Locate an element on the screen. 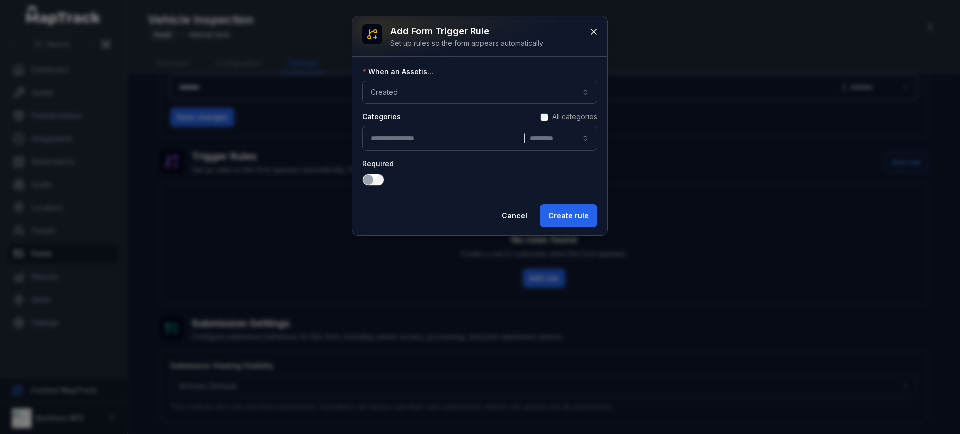 The height and width of the screenshot is (434, 960). button: Create rule is located at coordinates (568, 216).